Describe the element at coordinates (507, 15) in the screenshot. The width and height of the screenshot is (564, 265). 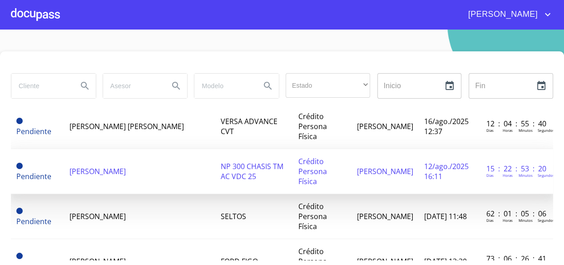
I see `button: account of current user` at that location.